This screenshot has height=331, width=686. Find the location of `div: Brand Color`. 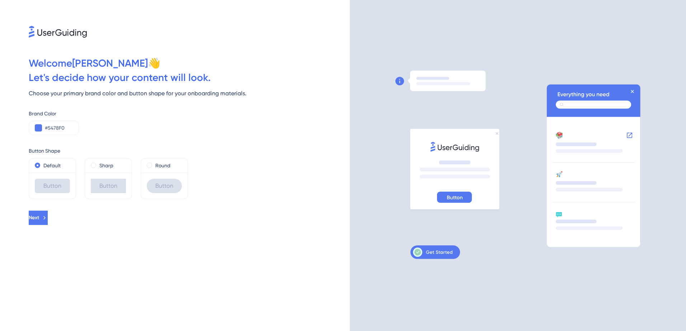

div: Brand Color is located at coordinates (189, 114).